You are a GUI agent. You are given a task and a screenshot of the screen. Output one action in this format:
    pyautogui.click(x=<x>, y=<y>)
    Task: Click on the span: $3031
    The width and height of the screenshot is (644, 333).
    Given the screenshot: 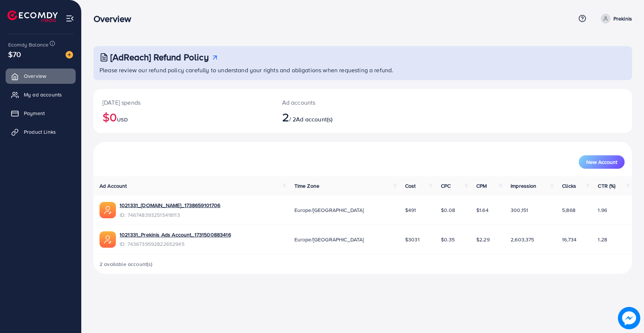 What is the action you would take?
    pyautogui.click(x=412, y=240)
    